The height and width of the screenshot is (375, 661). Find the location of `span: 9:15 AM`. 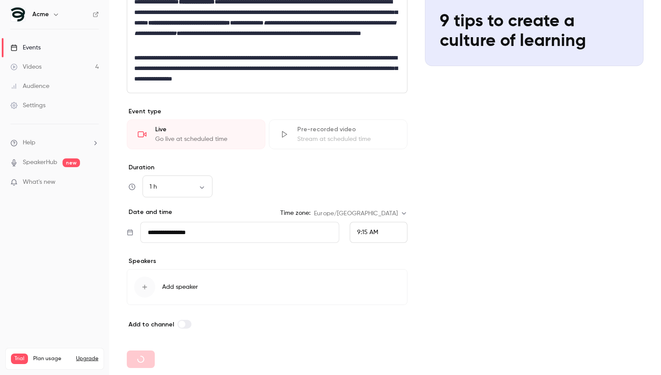

span: 9:15 AM is located at coordinates (368, 232).